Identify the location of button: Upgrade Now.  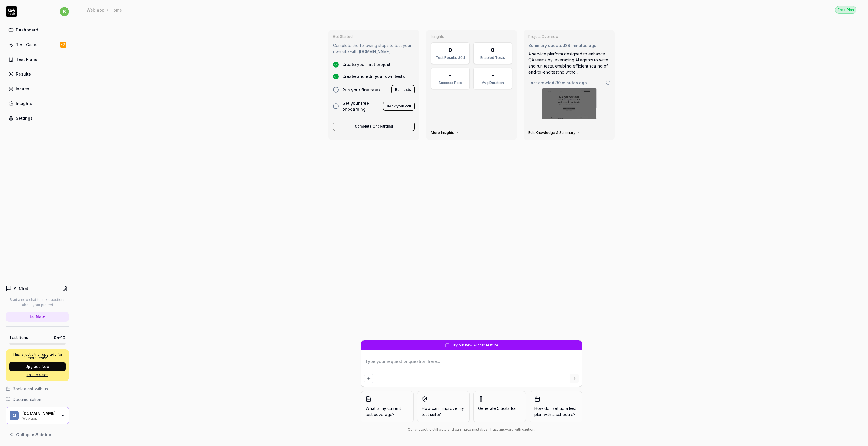
(37, 366).